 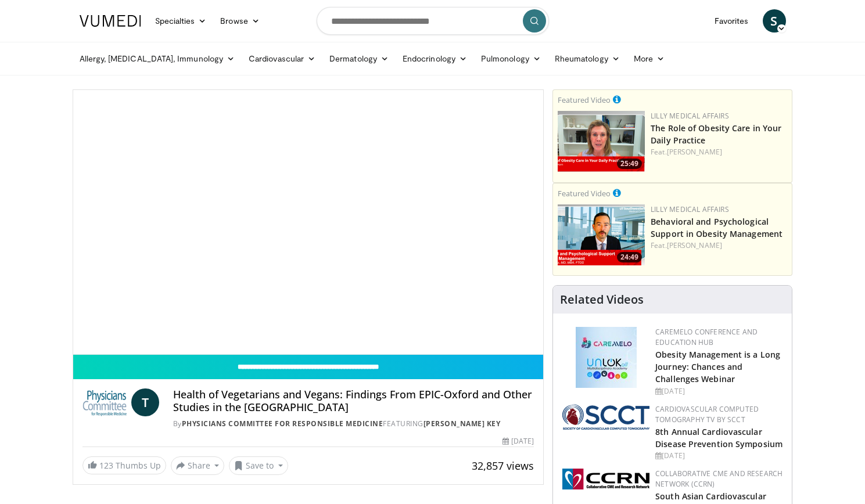 I want to click on img: e1208b6b-349f-4914-9dd7-f97803bdbf1d.png.150x105_q85_crop-smart_upscale.png, so click(x=602, y=141).